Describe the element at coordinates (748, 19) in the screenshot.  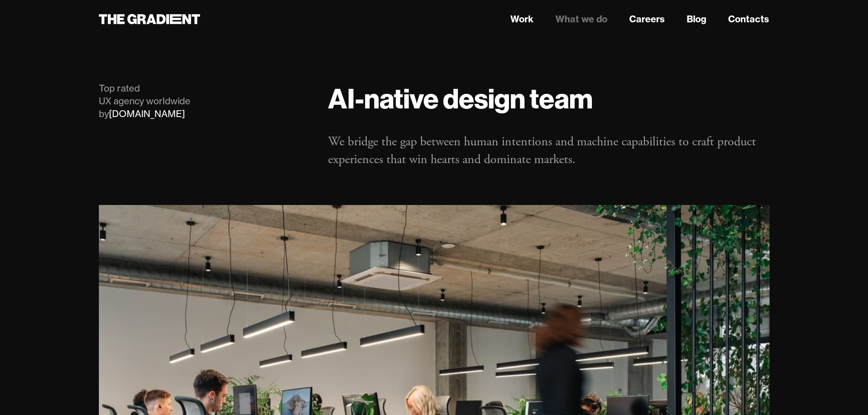
I see `a: Contacts` at that location.